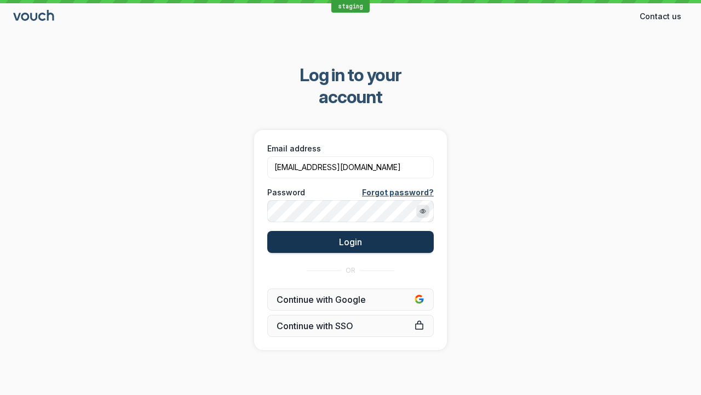  Describe the element at coordinates (294, 149) in the screenshot. I see `span: Email address` at that location.